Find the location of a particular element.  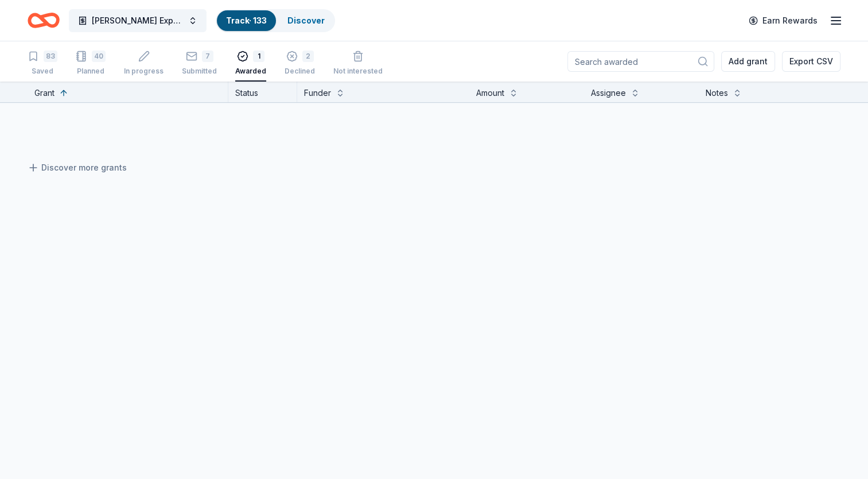

div: Submitted is located at coordinates (199, 71).